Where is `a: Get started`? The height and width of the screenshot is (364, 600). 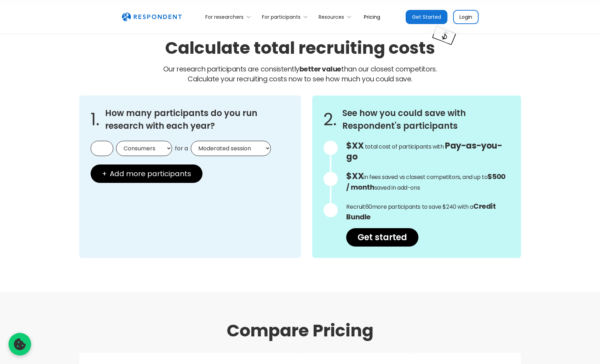
a: Get started is located at coordinates (382, 237).